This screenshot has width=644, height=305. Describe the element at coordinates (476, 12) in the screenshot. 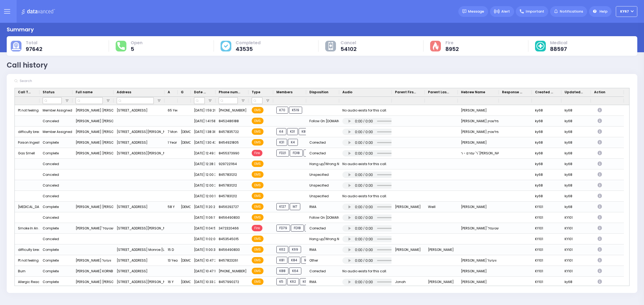

I see `span: Message` at that location.